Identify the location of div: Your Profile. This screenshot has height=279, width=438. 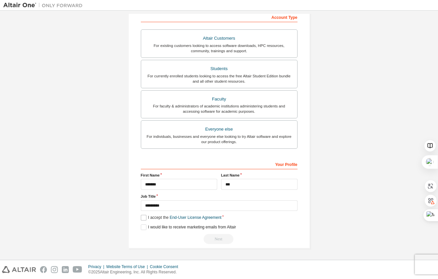
(219, 164).